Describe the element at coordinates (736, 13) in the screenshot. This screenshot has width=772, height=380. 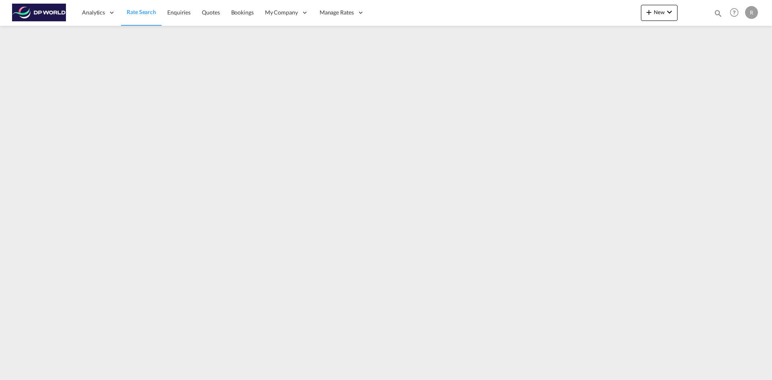
I see `div: Help` at that location.